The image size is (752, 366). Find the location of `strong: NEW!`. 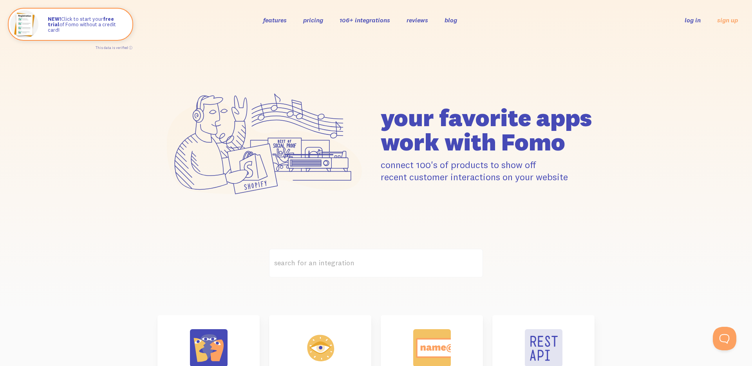

strong: NEW! is located at coordinates (54, 19).